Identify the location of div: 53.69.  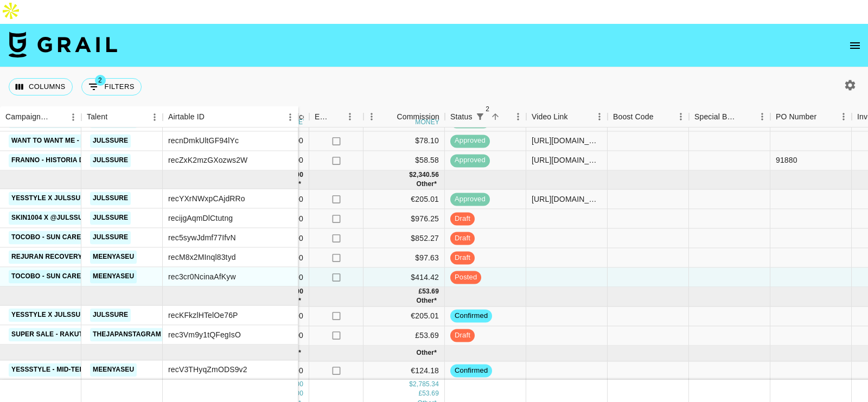
(430, 292).